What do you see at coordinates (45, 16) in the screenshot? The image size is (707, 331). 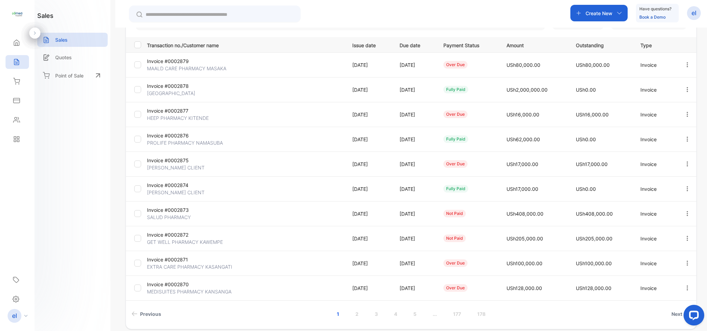 I see `h1: sales` at bounding box center [45, 16].